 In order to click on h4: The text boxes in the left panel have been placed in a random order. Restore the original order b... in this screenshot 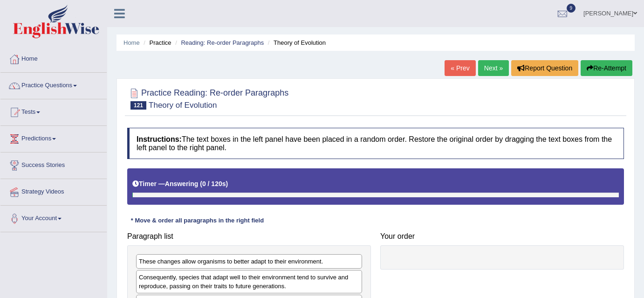, I will do `click(376, 143)`.